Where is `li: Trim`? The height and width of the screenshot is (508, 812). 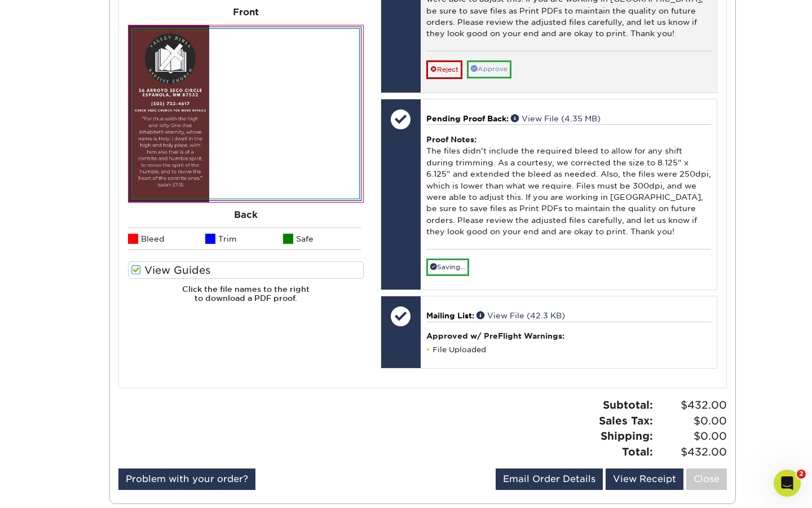
li: Trim is located at coordinates (244, 238).